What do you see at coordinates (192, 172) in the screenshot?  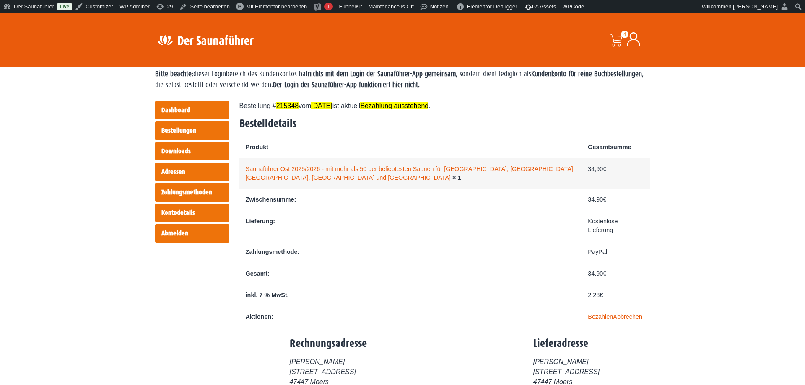 I see `a: Adressen` at bounding box center [192, 172].